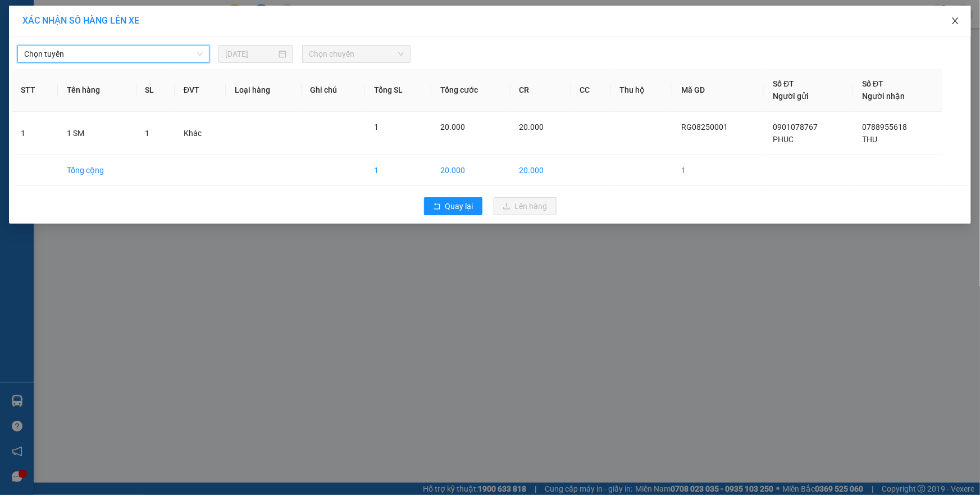 This screenshot has height=495, width=980. I want to click on button: Close, so click(956, 21).